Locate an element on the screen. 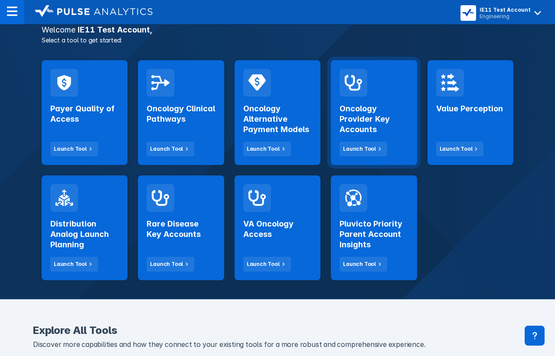  a: Distribution Analog Launch PlanningLaunch Tool is located at coordinates (84, 228).